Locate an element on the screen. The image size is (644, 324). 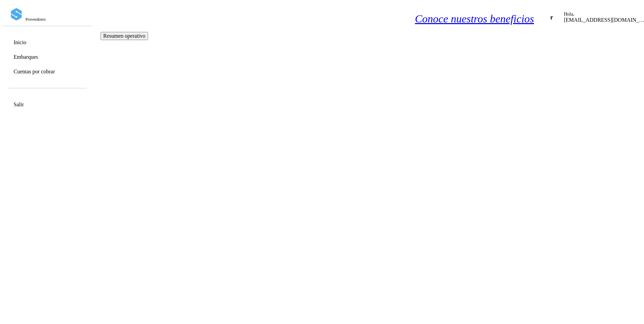
a: Inicio is located at coordinates (19, 42).